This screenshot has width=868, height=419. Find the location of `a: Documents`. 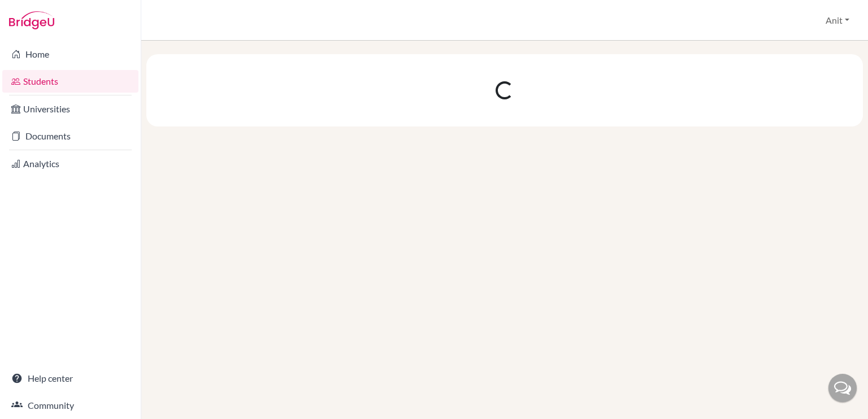

a: Documents is located at coordinates (70, 136).